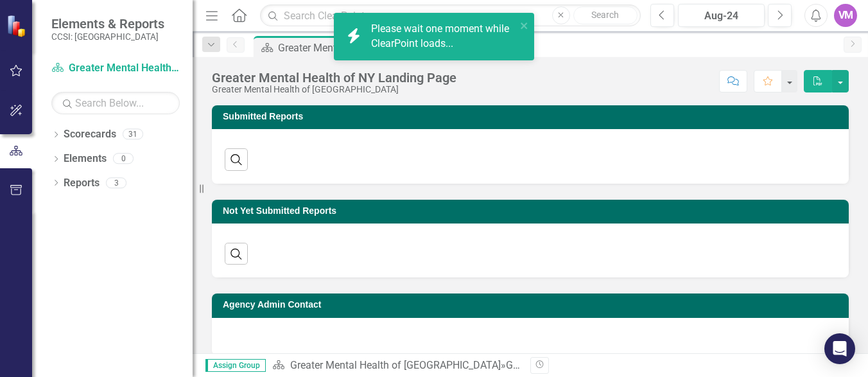  Describe the element at coordinates (604, 15) in the screenshot. I see `span: Search` at that location.